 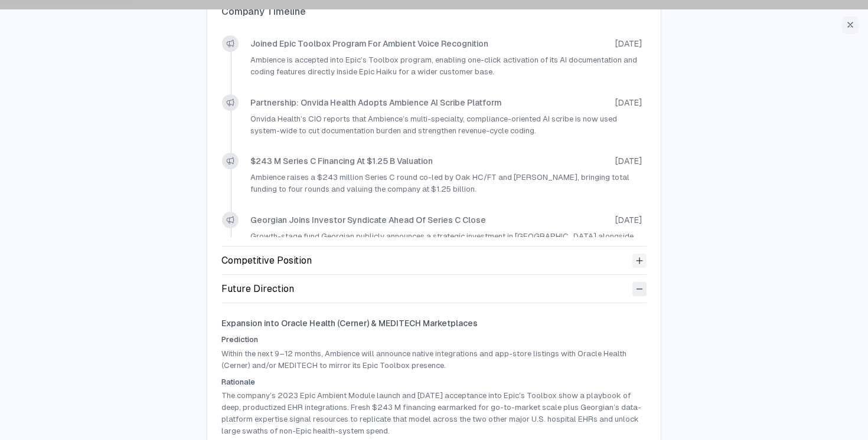 What do you see at coordinates (434, 324) in the screenshot?
I see `h3: Expansion into Oracle Health (Cerner) & MEDITECH Marketplaces` at bounding box center [434, 324].